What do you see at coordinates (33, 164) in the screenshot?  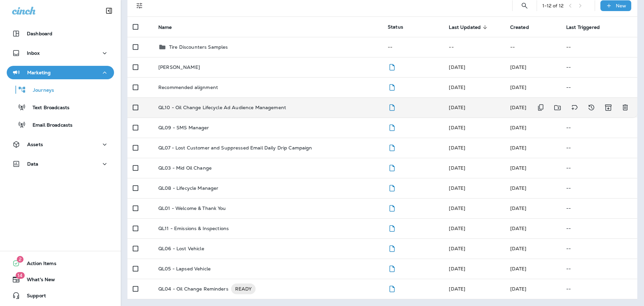 I see `p: Data` at bounding box center [33, 164].